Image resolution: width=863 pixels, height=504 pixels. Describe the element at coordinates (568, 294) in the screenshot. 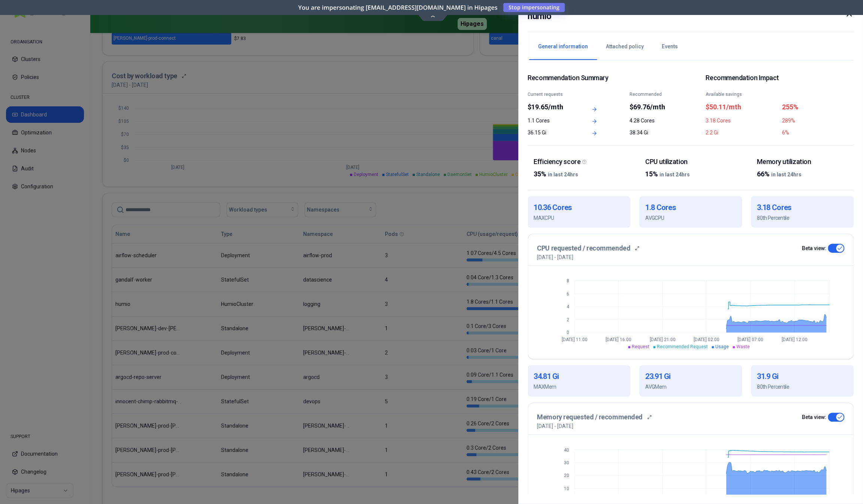

I see `tspan: 6` at that location.